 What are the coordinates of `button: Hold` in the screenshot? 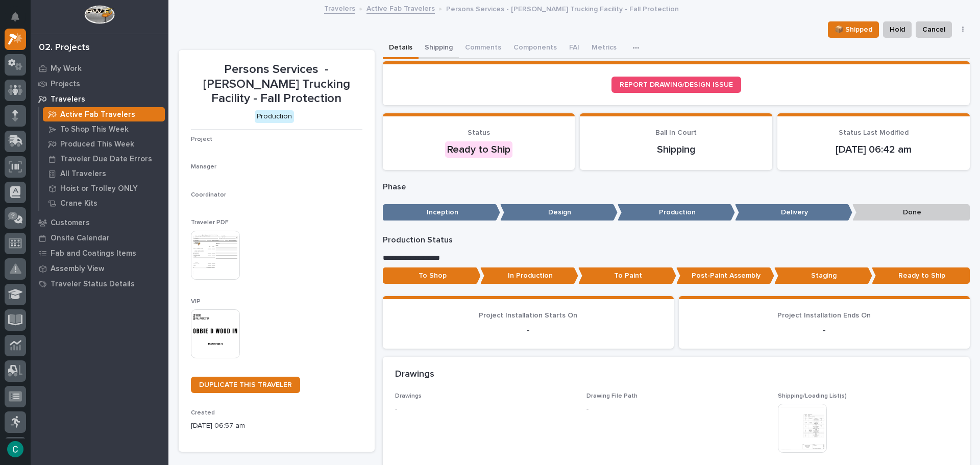 It's located at (897, 30).